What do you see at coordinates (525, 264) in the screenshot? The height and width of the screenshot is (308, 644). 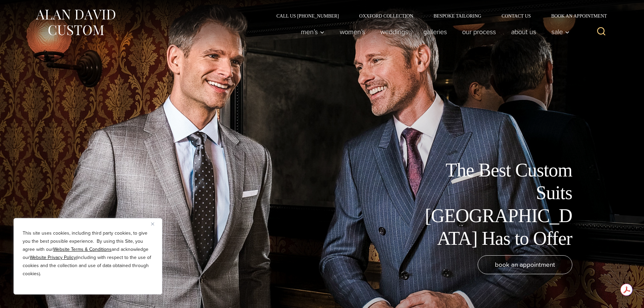 I see `span: book an appointment` at bounding box center [525, 264].